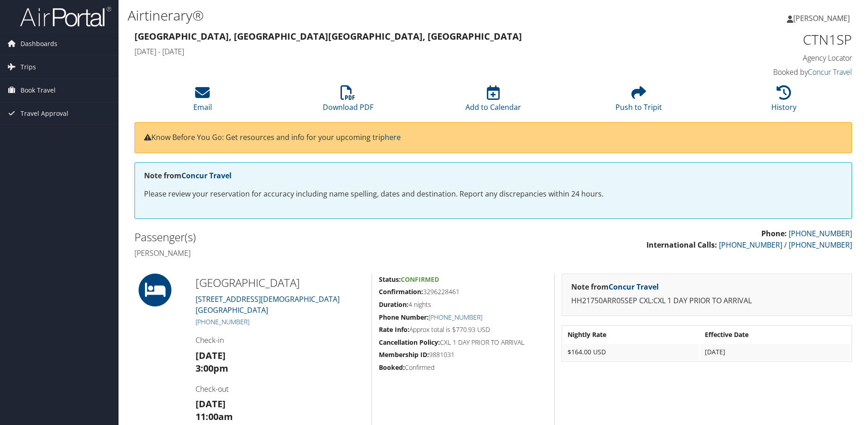 Image resolution: width=868 pixels, height=425 pixels. Describe the element at coordinates (202, 101) in the screenshot. I see `a: Email` at that location.